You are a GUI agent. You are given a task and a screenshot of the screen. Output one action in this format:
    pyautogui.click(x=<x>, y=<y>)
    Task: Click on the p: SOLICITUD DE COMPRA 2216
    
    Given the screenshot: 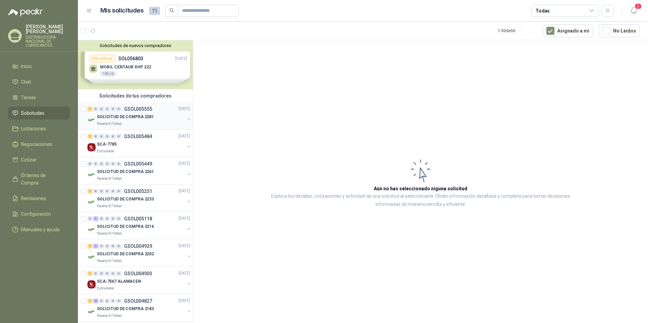 What is the action you would take?
    pyautogui.click(x=125, y=227)
    